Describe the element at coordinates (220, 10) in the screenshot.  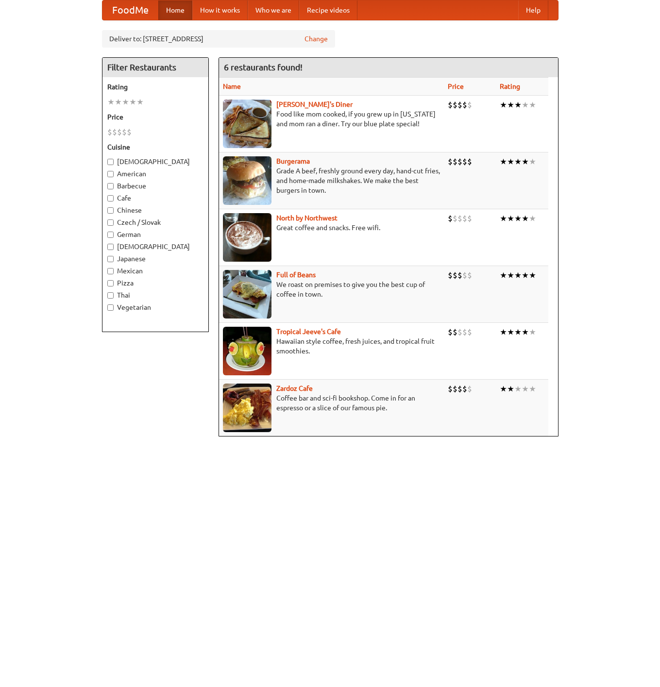
I see `a: How it works` at that location.